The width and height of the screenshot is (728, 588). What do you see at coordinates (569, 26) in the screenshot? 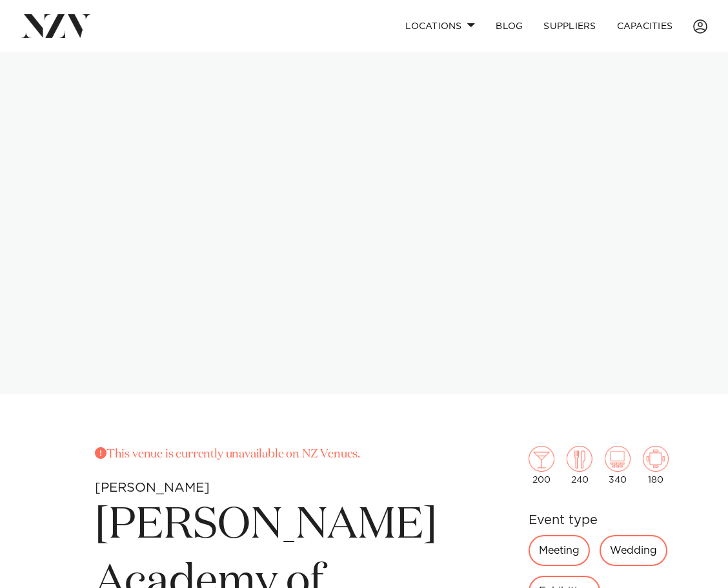
I see `a: SUPPLIERS` at bounding box center [569, 26].